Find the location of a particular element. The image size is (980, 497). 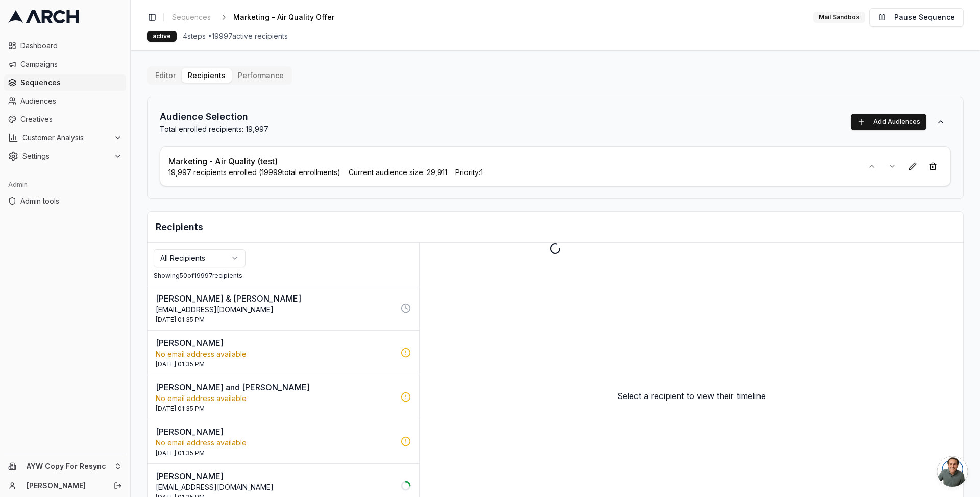

a: Admin tools is located at coordinates (65, 201).